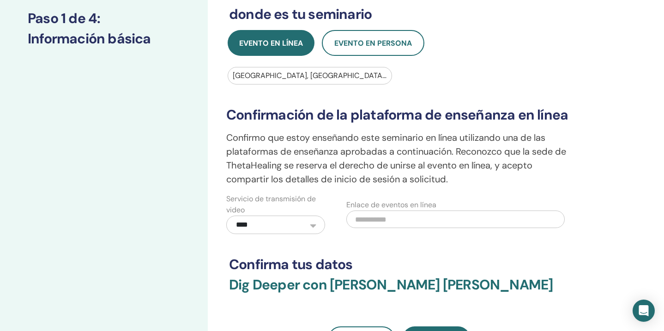 This screenshot has width=664, height=331. What do you see at coordinates (391, 205) in the screenshot?
I see `label: Enlace de eventos en línea` at bounding box center [391, 205].